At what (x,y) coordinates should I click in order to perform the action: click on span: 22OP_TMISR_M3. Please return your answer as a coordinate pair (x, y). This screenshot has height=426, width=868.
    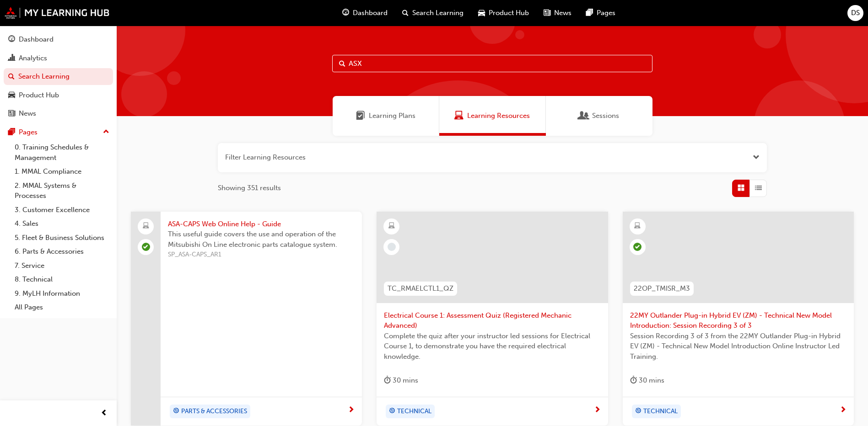
    Looking at the image, I should click on (662, 289).